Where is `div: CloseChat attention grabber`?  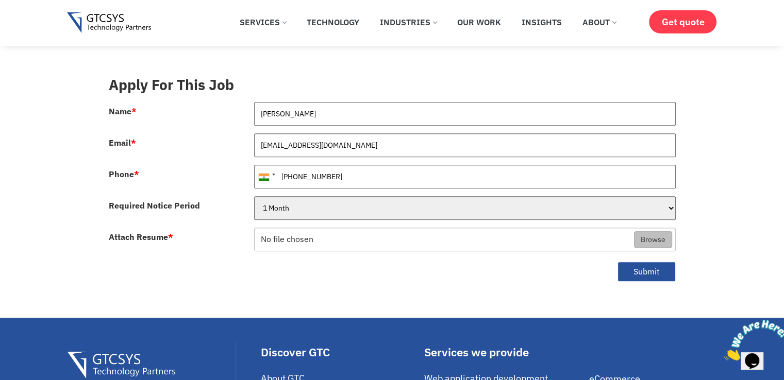 div: CloseChat attention grabber is located at coordinates (32, 24).